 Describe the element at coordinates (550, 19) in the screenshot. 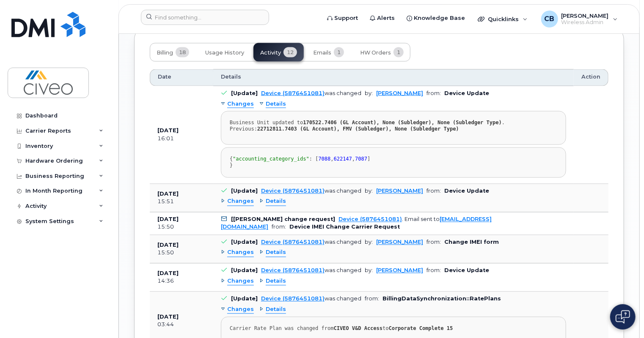

I see `span: CB` at that location.